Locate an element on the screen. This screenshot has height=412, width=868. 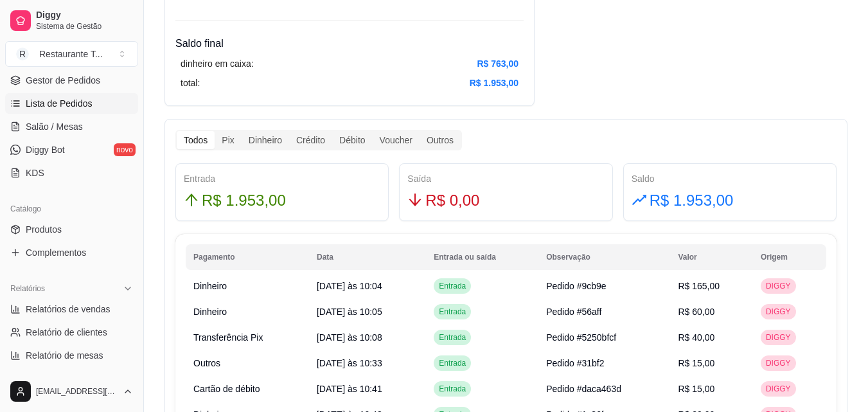
a: KDS is located at coordinates (71, 173).